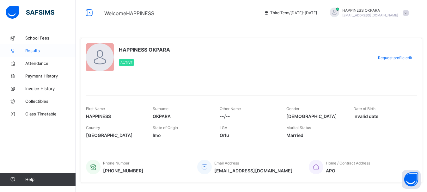  What do you see at coordinates (116, 163) in the screenshot?
I see `span: Phone Number` at bounding box center [116, 163].